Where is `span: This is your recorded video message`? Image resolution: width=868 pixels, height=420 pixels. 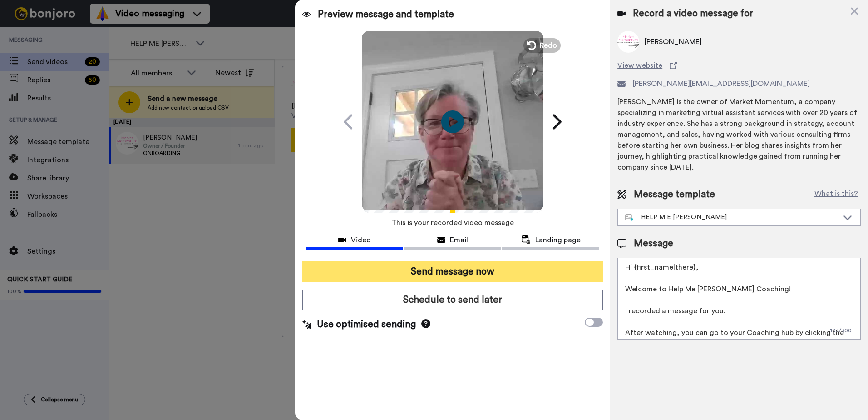
span: This is your recorded video message is located at coordinates (453, 223).